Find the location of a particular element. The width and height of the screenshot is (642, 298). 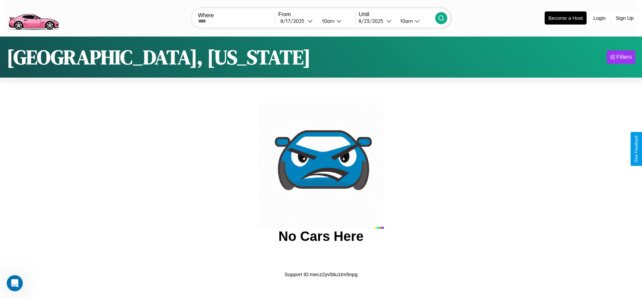

label: Until is located at coordinates (397, 14).